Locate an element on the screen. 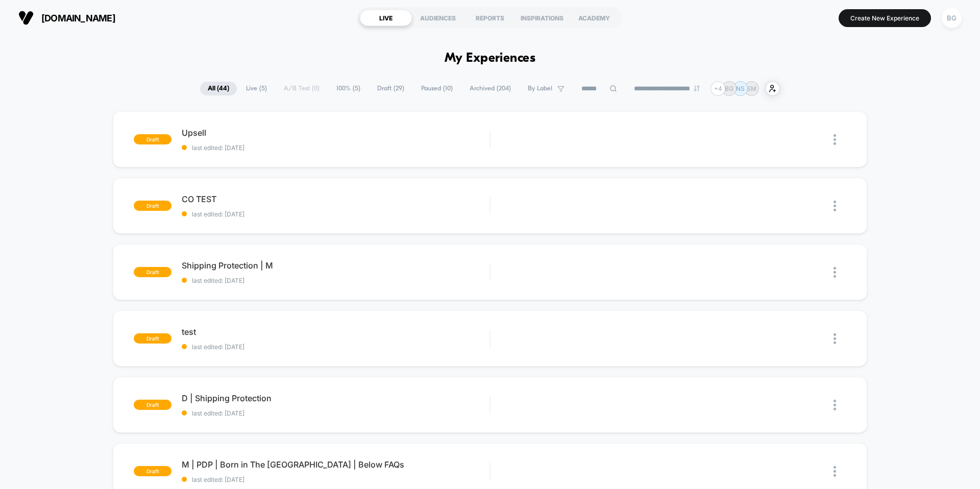 The height and width of the screenshot is (489, 980). p: BG is located at coordinates (729, 89).